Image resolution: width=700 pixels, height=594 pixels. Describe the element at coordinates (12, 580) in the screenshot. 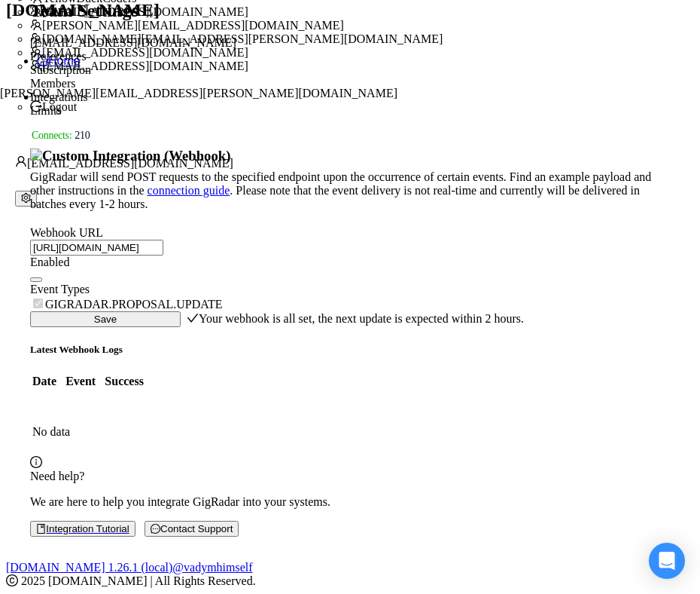

I see `span: copyright` at that location.